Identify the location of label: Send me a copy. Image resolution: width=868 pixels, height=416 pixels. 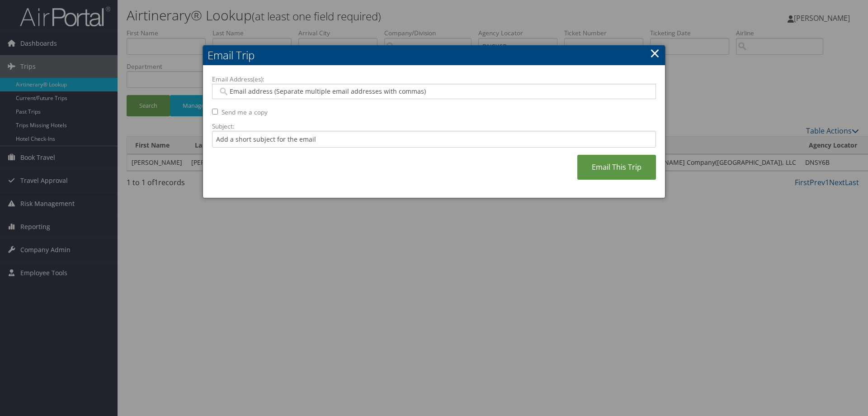
(244, 112).